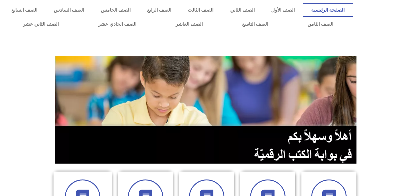 The height and width of the screenshot is (196, 413). I want to click on a: الصف السادس, so click(69, 10).